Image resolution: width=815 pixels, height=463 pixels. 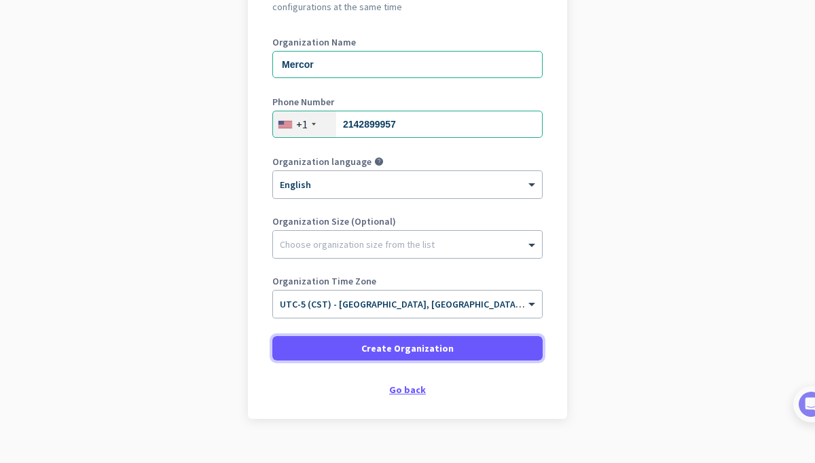 I want to click on label: Organization Size (Optional), so click(x=408, y=221).